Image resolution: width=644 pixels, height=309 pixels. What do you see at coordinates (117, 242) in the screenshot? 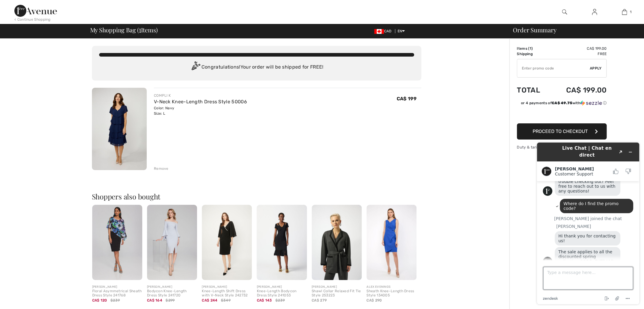
I see `img: Floral Asymmetrical Sheath Dress Style 241768` at bounding box center [117, 242].